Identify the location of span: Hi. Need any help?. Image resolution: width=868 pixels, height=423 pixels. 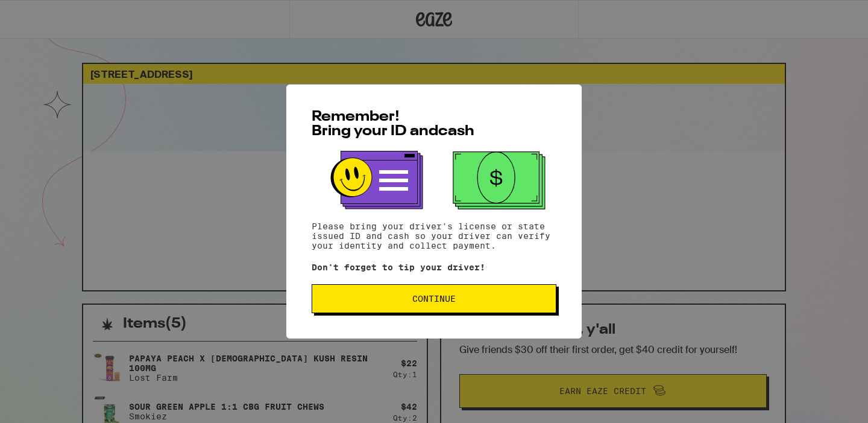
(47, 13).